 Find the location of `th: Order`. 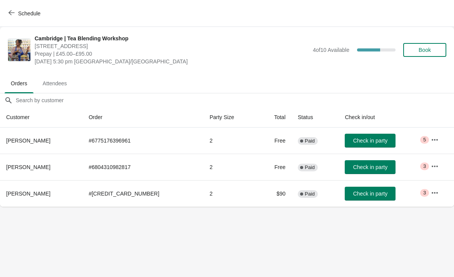

th: Order is located at coordinates (143, 117).